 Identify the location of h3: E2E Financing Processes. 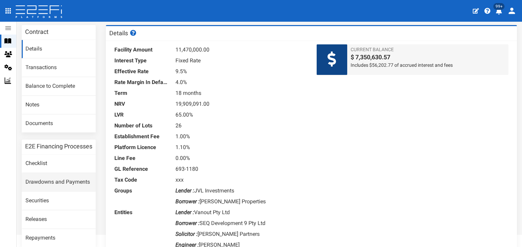
(59, 147).